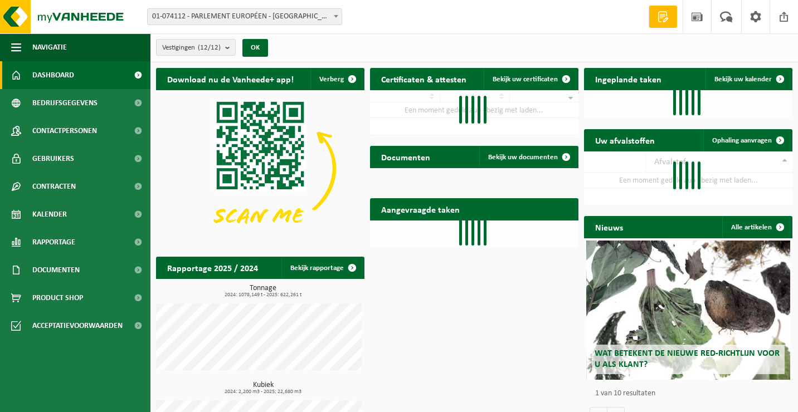 The width and height of the screenshot is (798, 412). What do you see at coordinates (77, 326) in the screenshot?
I see `span: Acceptatievoorwaarden` at bounding box center [77, 326].